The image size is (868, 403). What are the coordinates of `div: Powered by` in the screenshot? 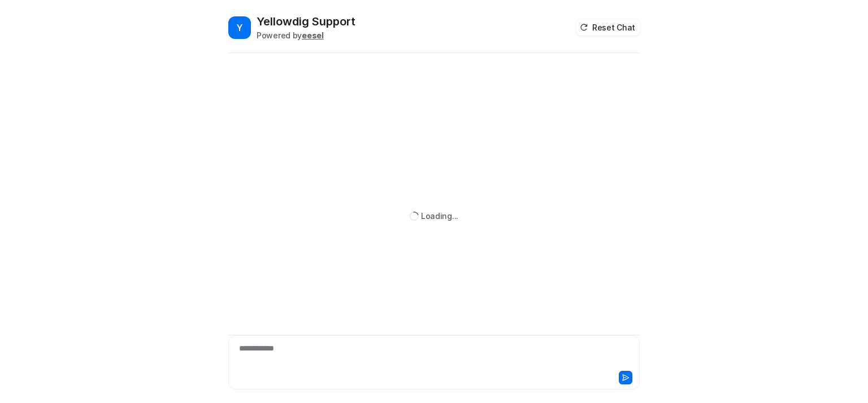 It's located at (306, 35).